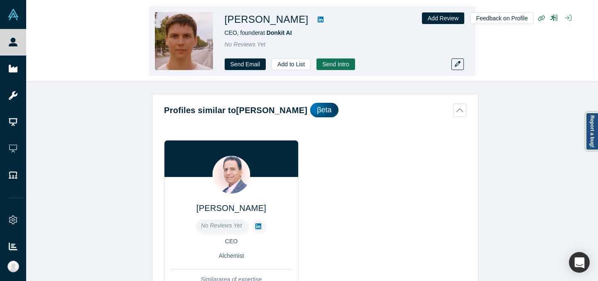 The width and height of the screenshot is (598, 281). Describe the element at coordinates (13, 15) in the screenshot. I see `img: Alchemist Vault Logo` at that location.